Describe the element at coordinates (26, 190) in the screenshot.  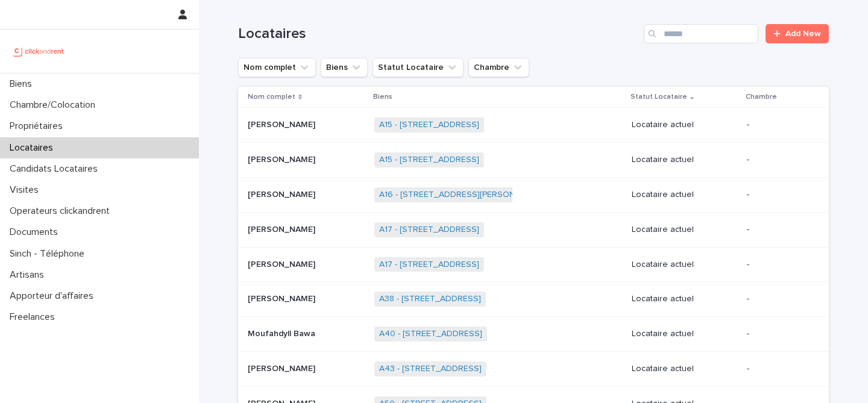
I see `p: Visites` at that location.